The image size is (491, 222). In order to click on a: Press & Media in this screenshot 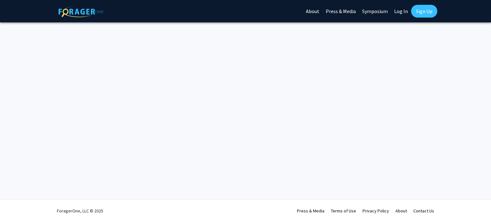, I will do `click(311, 211)`.